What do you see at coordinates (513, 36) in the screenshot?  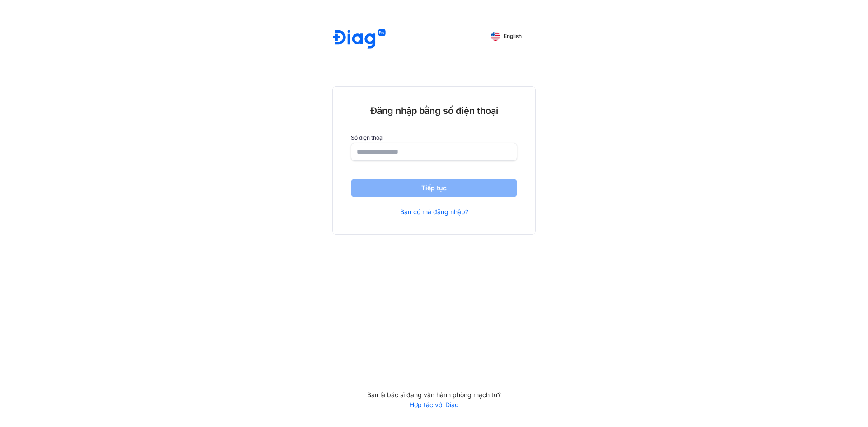 I see `span: English` at bounding box center [513, 36].